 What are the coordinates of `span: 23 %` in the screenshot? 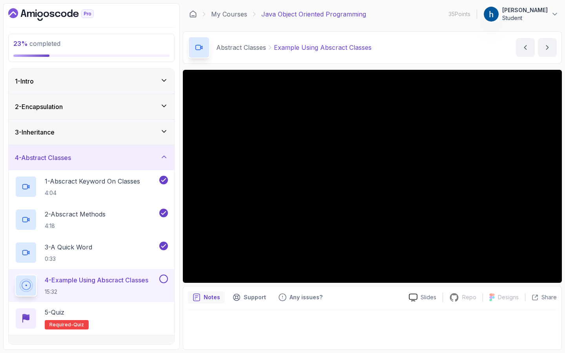 It's located at (20, 44).